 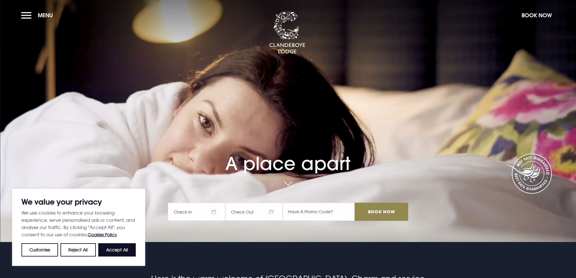 I want to click on a: Cookies Policy, so click(x=102, y=234).